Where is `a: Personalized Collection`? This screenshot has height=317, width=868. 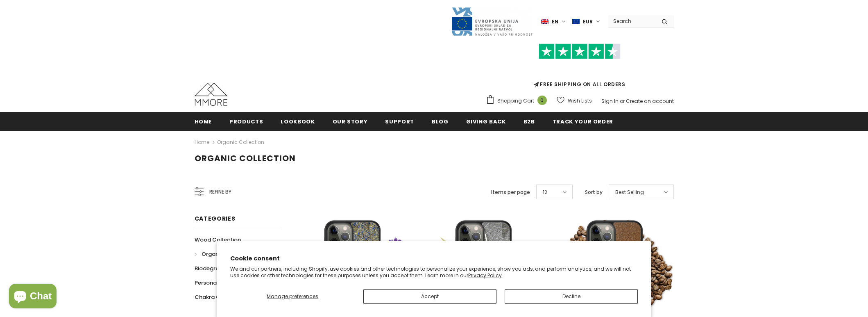
a: Personalized Collection is located at coordinates (227, 282).